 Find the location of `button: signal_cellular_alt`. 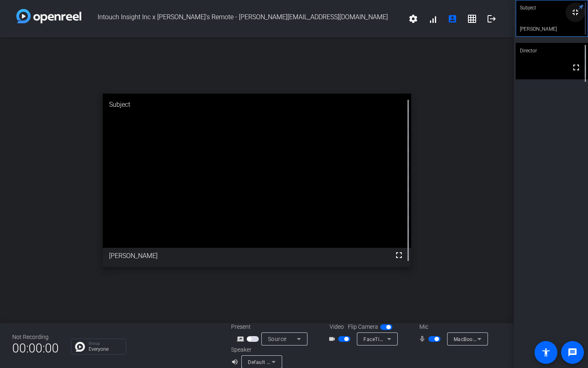

button: signal_cellular_alt is located at coordinates (433, 19).